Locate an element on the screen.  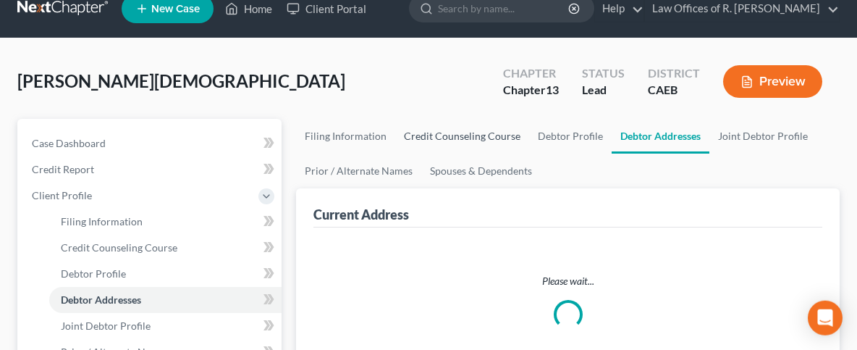
span: New Case is located at coordinates (175, 9).